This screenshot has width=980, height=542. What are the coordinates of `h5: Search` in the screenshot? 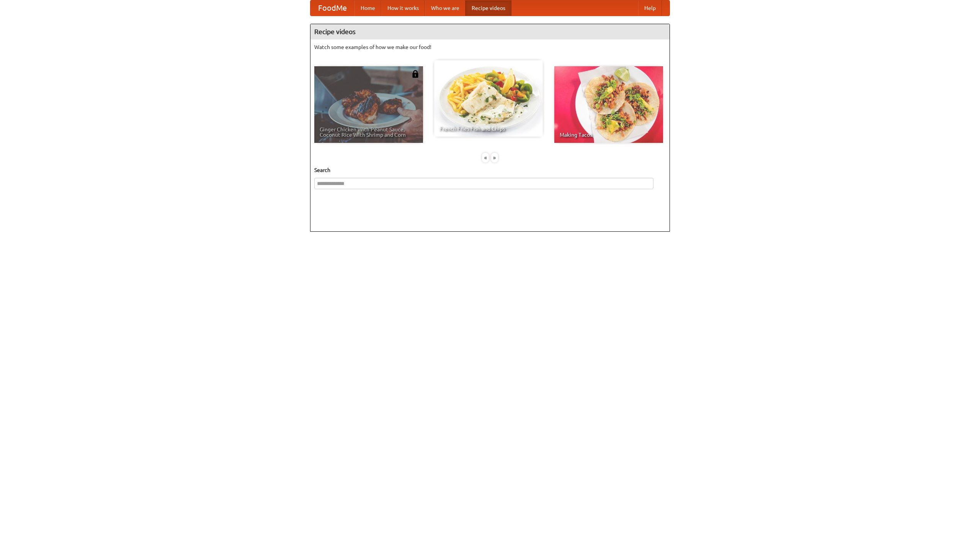 It's located at (490, 170).